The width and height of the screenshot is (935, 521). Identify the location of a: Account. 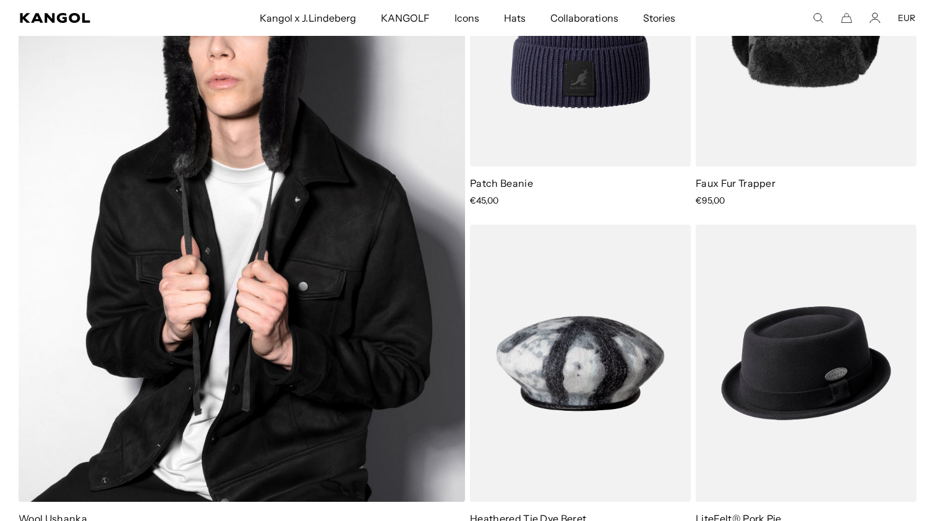
(875, 18).